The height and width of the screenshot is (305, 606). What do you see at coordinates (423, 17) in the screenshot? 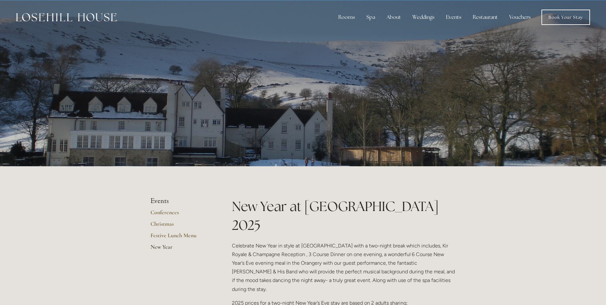
I see `div: Weddings` at bounding box center [423, 17].